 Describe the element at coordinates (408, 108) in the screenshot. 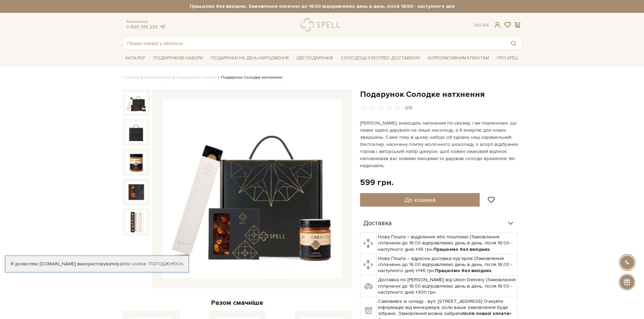

I see `div: 0/5` at that location.